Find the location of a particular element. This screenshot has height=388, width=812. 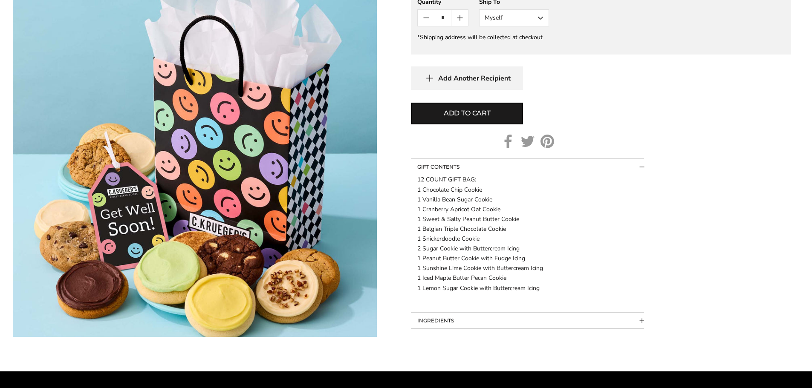

input: Quantity is located at coordinates (443, 18).